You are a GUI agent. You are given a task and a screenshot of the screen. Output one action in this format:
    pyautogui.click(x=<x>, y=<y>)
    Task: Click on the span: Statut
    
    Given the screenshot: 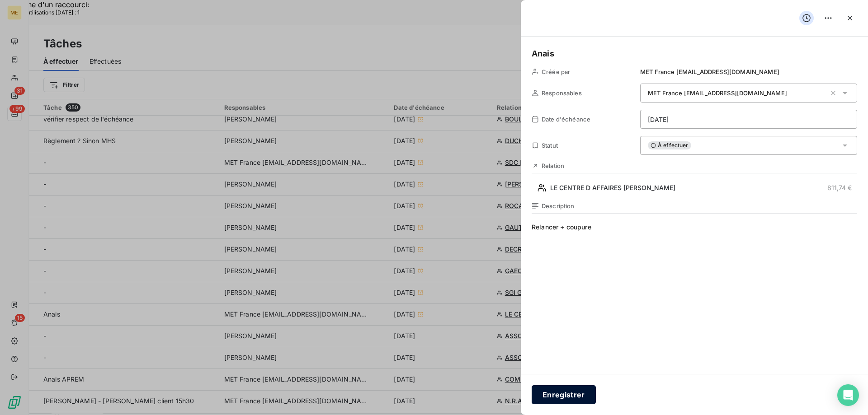 What is the action you would take?
    pyautogui.click(x=550, y=145)
    